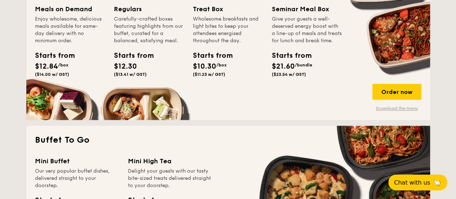 The height and width of the screenshot is (199, 456). Describe the element at coordinates (412, 182) in the screenshot. I see `span: Chat with us` at that location.